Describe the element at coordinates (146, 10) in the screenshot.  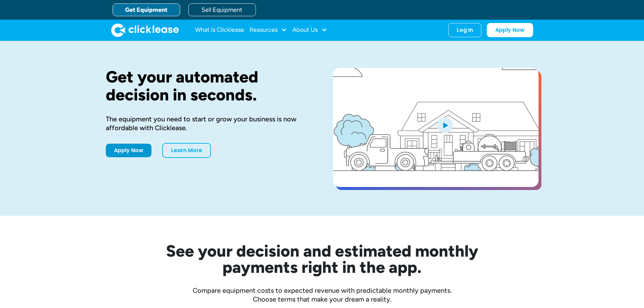
I see `a: Get Equipment` at that location.